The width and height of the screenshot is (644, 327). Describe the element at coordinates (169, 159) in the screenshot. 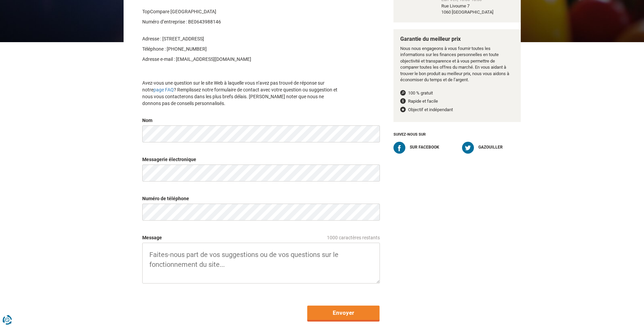

I see `label: Messagerie électronique` at that location.